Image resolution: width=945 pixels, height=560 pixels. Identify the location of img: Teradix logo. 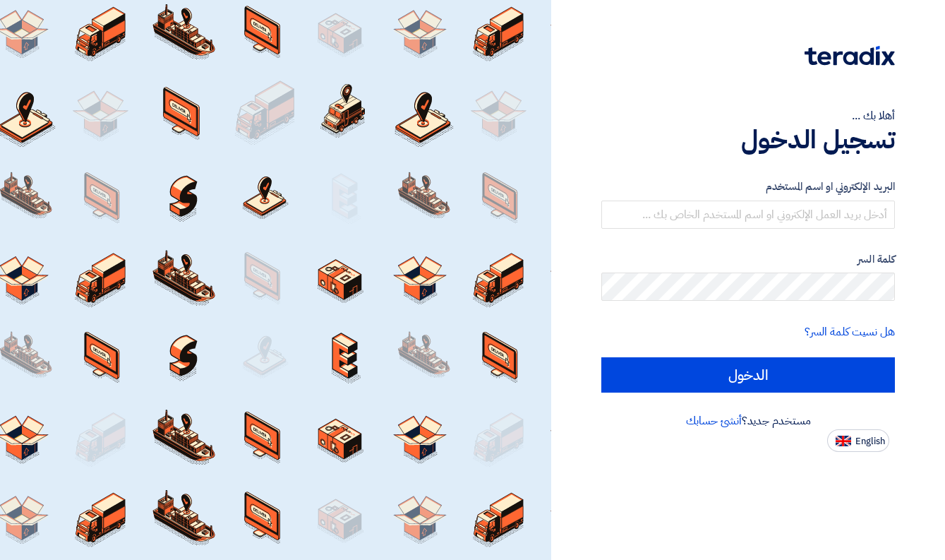
(850, 56).